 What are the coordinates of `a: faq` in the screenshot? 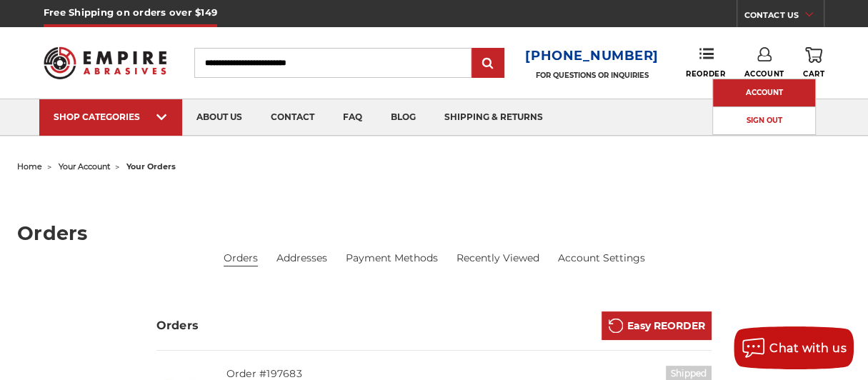 It's located at (352, 117).